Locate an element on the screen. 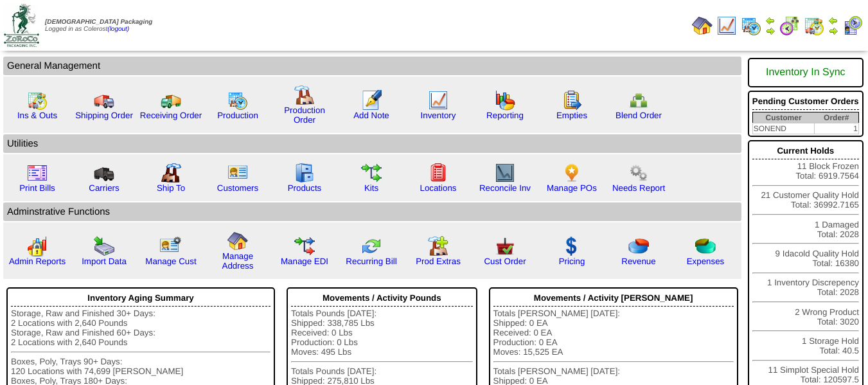 The height and width of the screenshot is (385, 868). a: Empties is located at coordinates (572, 115).